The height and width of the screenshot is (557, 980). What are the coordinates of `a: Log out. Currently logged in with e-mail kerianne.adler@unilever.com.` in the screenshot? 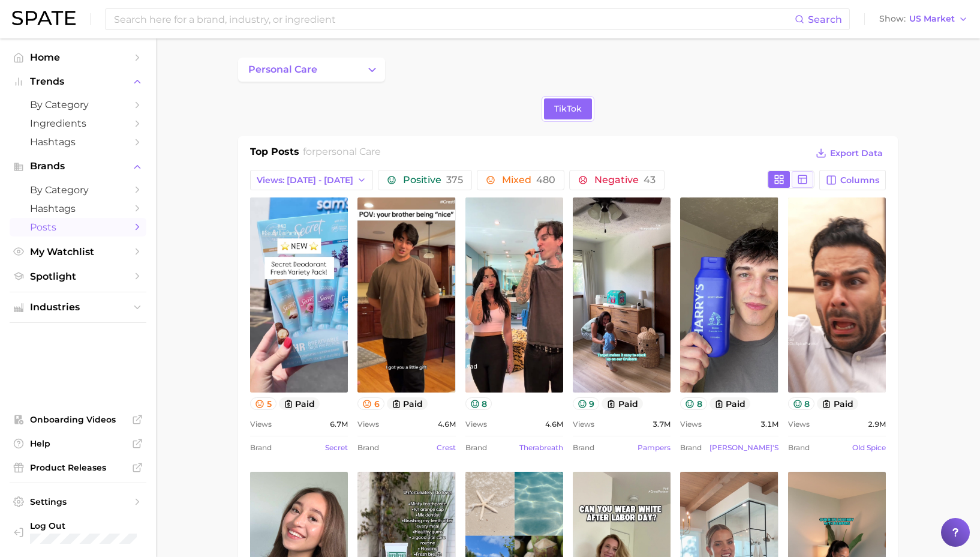 It's located at (78, 532).